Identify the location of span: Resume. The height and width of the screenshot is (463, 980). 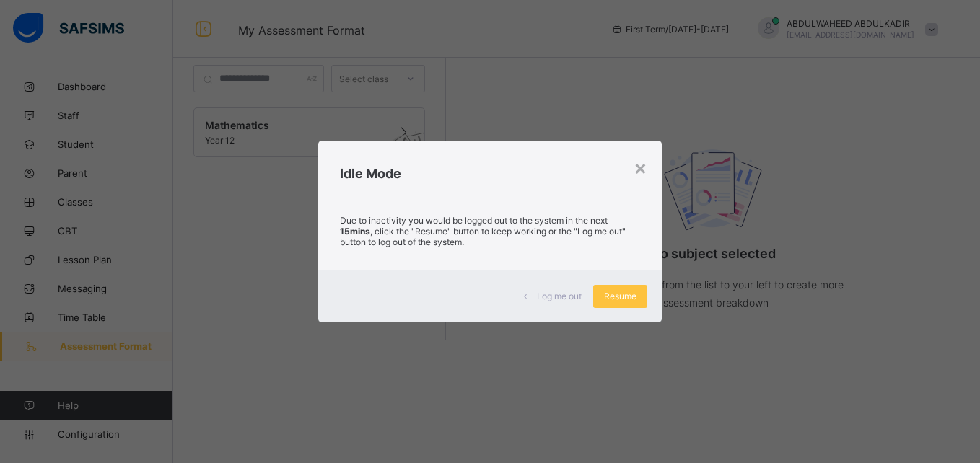
(620, 296).